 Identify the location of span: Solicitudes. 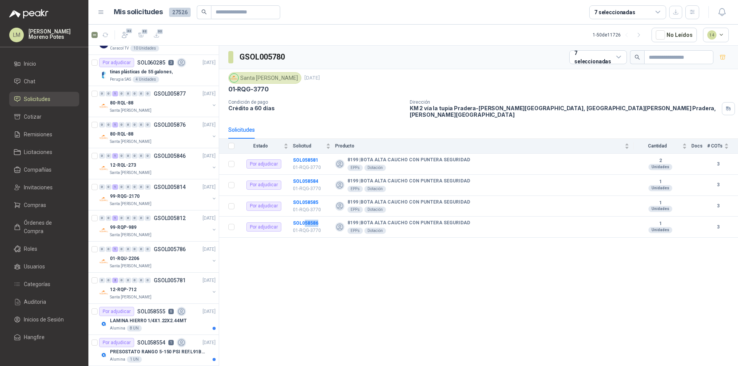
(37, 99).